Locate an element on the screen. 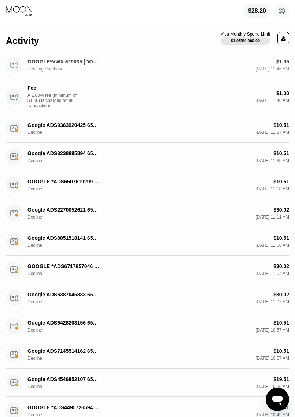 This screenshot has width=295, height=417. div: Google ADS7145514162 650-2530000 US is located at coordinates (64, 351).